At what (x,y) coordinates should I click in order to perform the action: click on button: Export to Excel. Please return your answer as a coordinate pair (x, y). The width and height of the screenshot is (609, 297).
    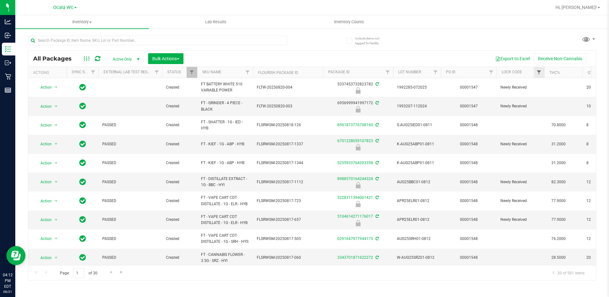
    Looking at the image, I should click on (513, 59).